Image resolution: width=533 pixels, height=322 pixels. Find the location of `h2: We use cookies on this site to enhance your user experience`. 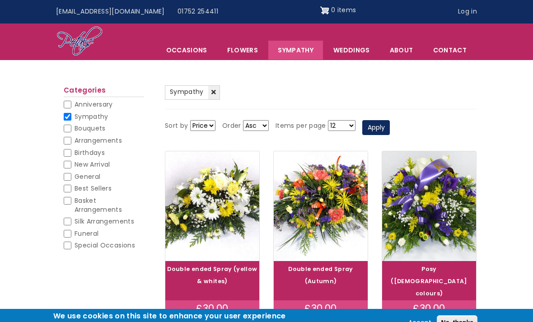

h2: We use cookies on this site to enhance your user experience is located at coordinates (169, 316).